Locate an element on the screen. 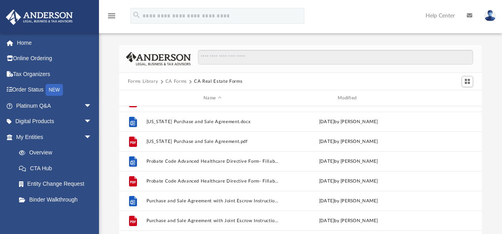  a: Overview is located at coordinates (57, 153).